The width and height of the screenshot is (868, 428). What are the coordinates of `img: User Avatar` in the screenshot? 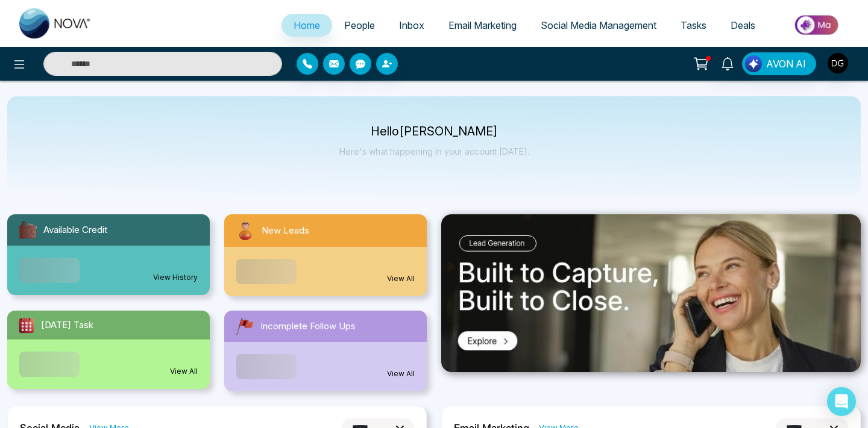 It's located at (838, 63).